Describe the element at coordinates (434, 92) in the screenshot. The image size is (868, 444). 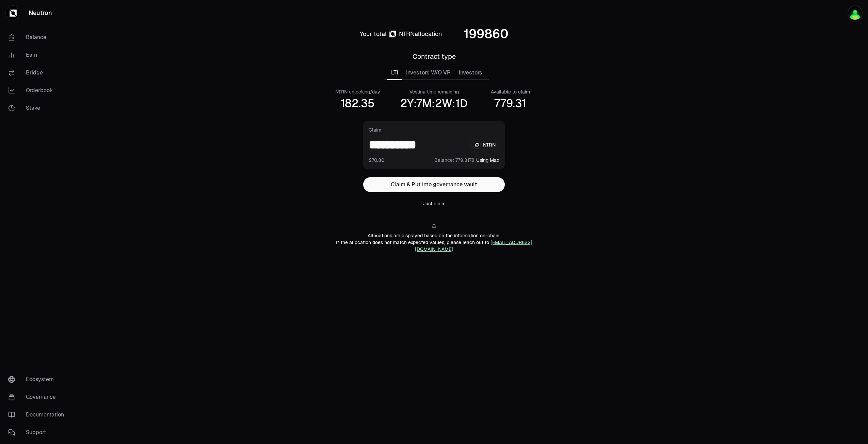
I see `div: Vesting time remaining` at that location.